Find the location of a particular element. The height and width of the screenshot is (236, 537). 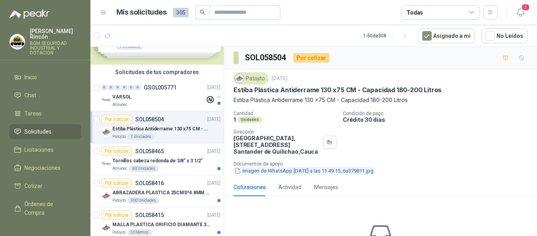

p: Dirección is located at coordinates (277, 132).